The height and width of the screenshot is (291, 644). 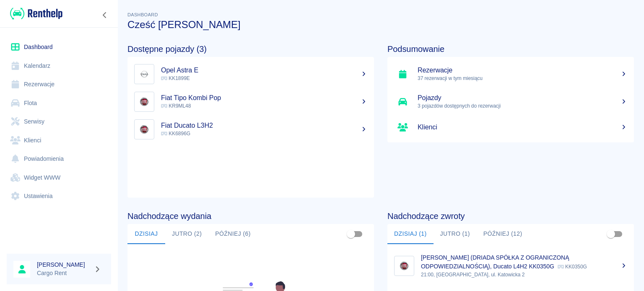 What do you see at coordinates (251, 49) in the screenshot?
I see `h4: Dostępne pojazdy (3)` at bounding box center [251, 49].